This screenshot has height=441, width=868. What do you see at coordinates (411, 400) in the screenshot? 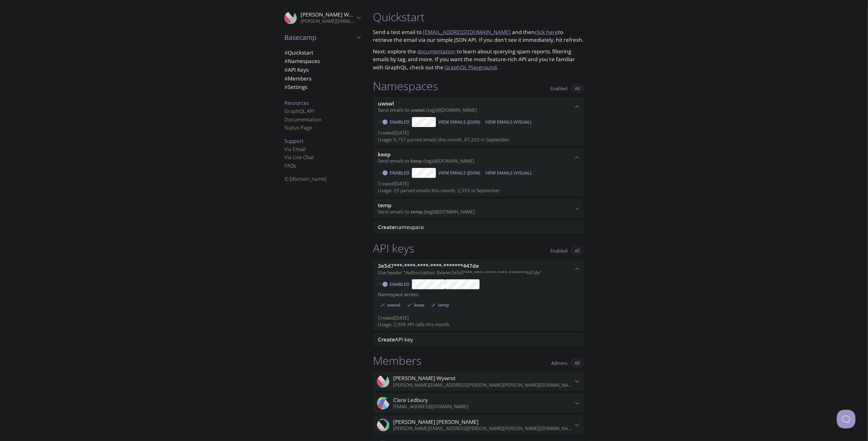
I see `span: Clare Ledbury` at bounding box center [411, 400].